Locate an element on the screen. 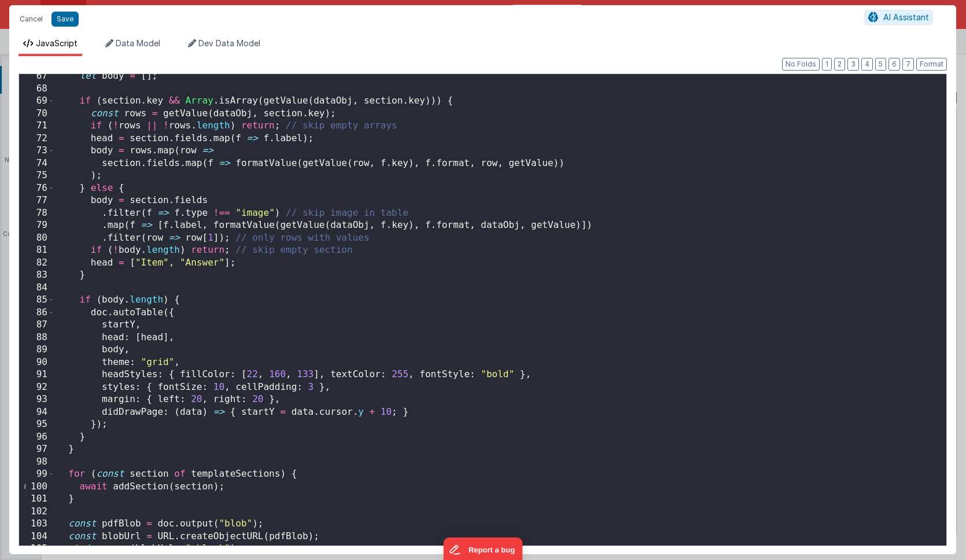 The width and height of the screenshot is (966, 560). div: 89 is located at coordinates (37, 350).